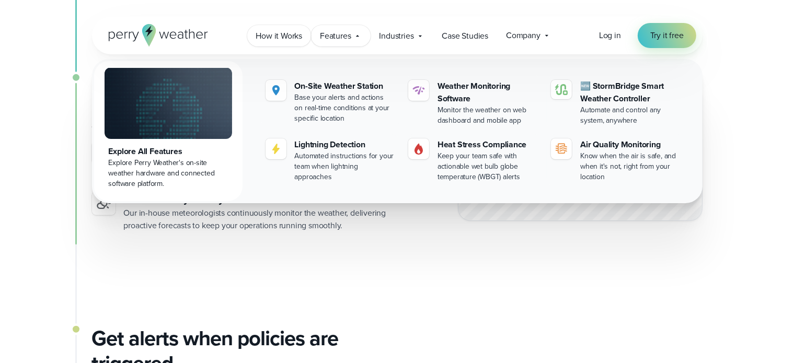  I want to click on a: 🆕 StormBridge Smart Weather Controller Automate and control any system, anywhere, so click(616, 103).